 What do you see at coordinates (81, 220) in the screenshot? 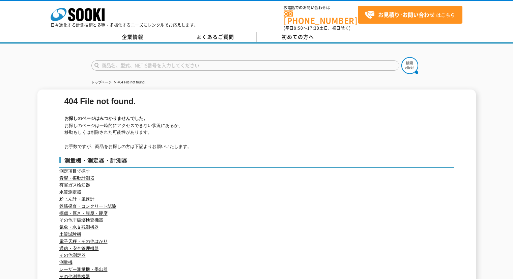
I see `a: その他非破壊検査機器` at bounding box center [81, 220].